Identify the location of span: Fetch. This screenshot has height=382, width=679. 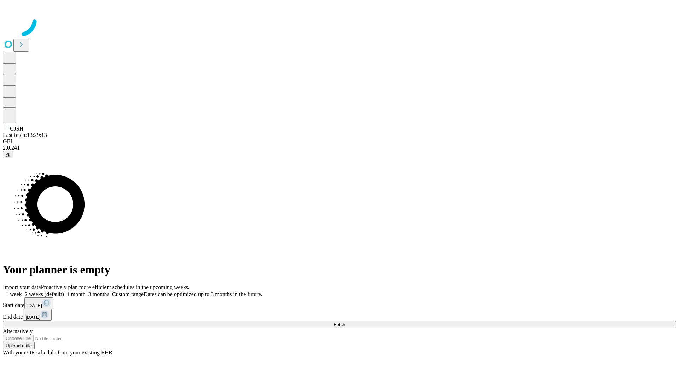
(339, 324).